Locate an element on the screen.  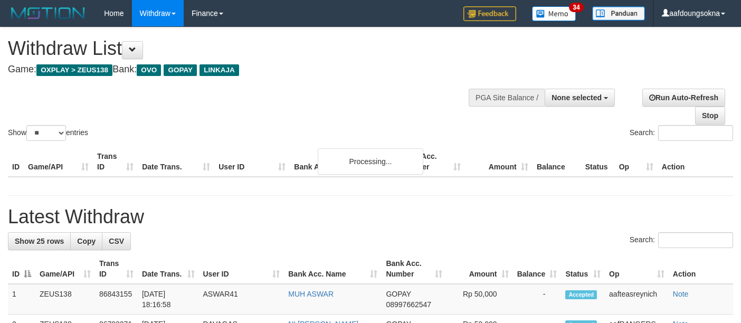
a: Run Auto-Refresh is located at coordinates (683, 98).